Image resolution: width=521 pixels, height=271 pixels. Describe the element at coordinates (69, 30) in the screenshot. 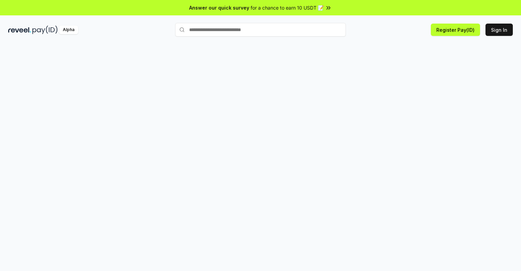

I see `div: Alpha` at that location.